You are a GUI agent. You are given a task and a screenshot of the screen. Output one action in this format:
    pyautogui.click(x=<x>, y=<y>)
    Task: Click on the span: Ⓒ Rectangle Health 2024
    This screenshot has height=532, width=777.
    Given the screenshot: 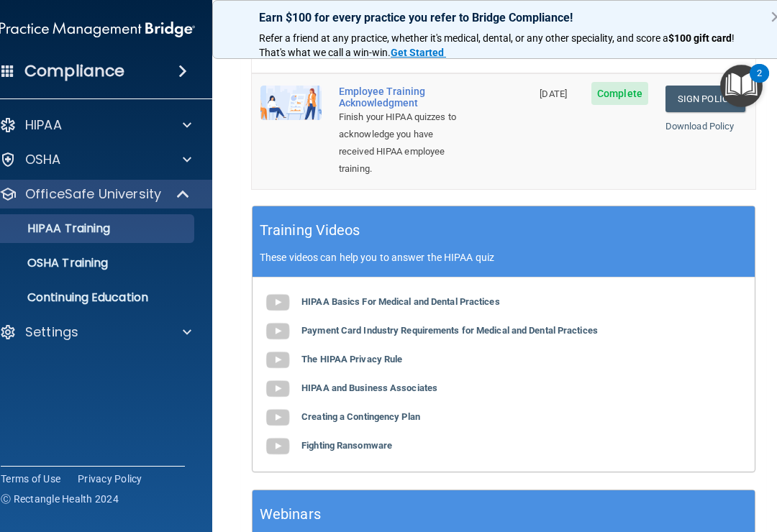 What is the action you would take?
    pyautogui.click(x=60, y=499)
    